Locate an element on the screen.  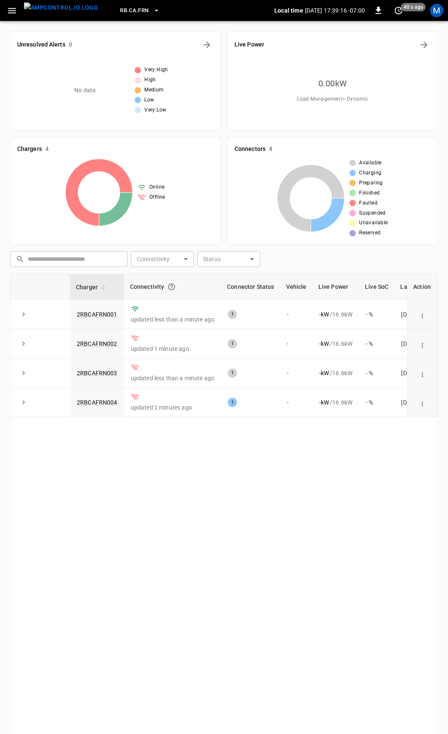
th: Live SoC is located at coordinates (376, 287).